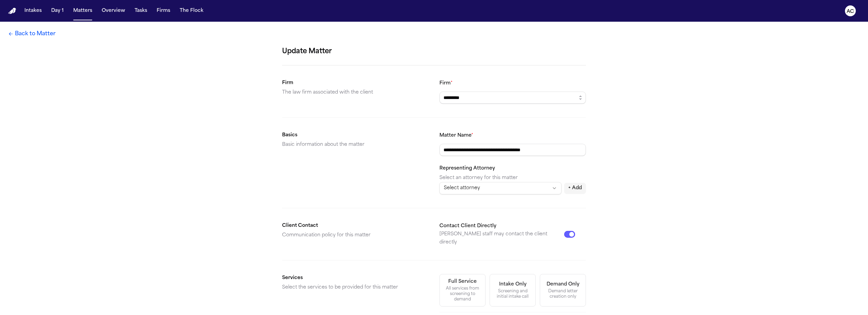 The height and width of the screenshot is (315, 868). I want to click on button: Firms, so click(164, 11).